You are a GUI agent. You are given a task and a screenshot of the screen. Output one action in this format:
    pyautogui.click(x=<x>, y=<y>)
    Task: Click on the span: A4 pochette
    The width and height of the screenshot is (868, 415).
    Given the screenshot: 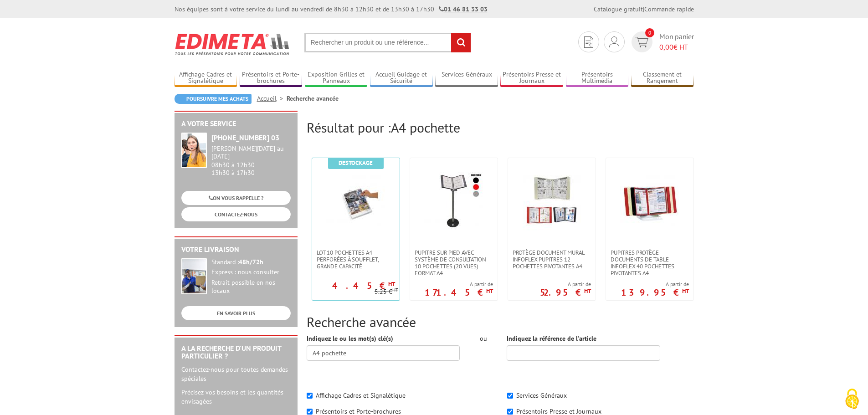 What is the action you would take?
    pyautogui.click(x=425, y=127)
    